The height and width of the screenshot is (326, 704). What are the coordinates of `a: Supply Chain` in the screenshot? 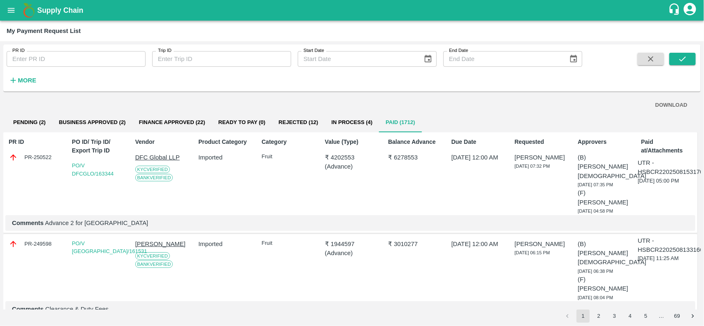 It's located at (353, 10).